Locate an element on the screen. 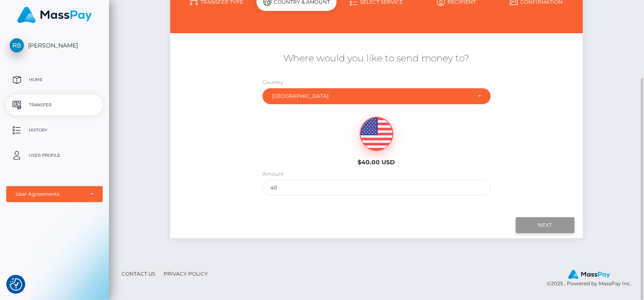  div: User Agreements is located at coordinates (50, 194).